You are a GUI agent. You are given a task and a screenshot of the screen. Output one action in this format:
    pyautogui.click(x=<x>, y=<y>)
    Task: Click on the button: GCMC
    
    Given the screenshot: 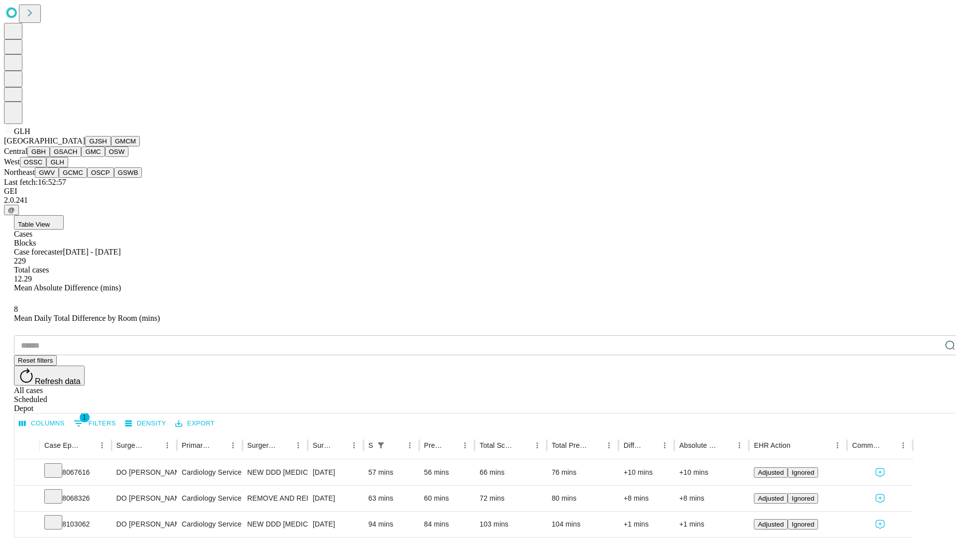 What is the action you would take?
    pyautogui.click(x=73, y=172)
    